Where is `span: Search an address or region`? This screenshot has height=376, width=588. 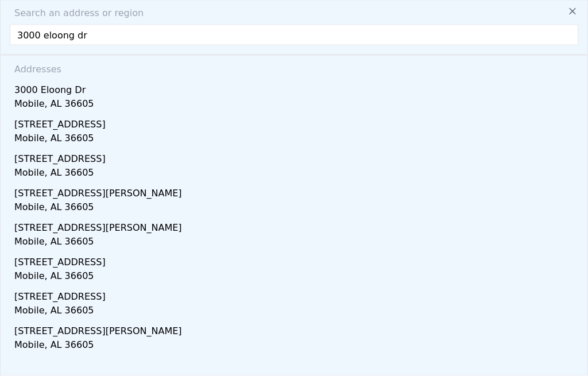
span: Search an address or region is located at coordinates (74, 13).